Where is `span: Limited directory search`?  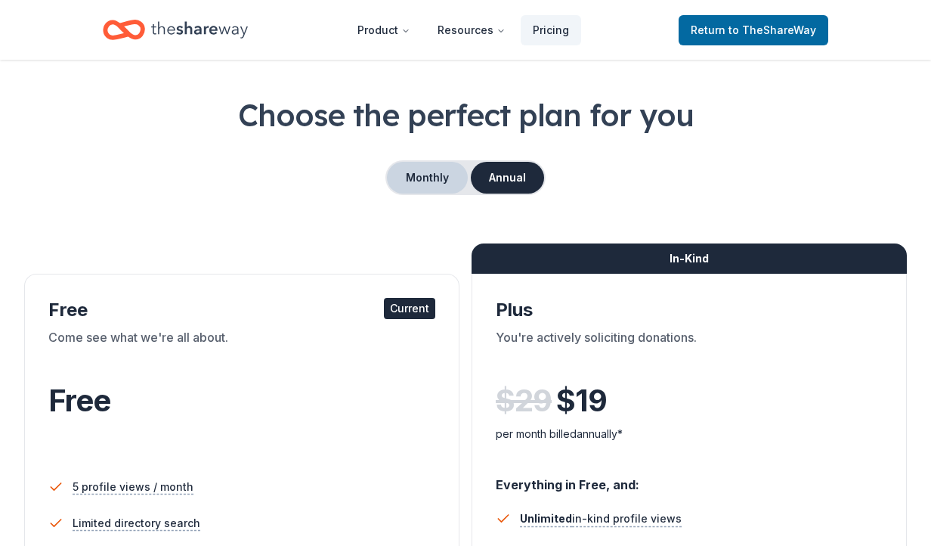 span: Limited directory search is located at coordinates (136, 523).